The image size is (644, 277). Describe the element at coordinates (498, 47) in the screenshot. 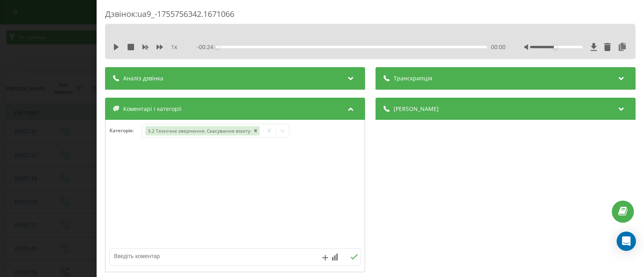

I see `span: 00:00` at that location.